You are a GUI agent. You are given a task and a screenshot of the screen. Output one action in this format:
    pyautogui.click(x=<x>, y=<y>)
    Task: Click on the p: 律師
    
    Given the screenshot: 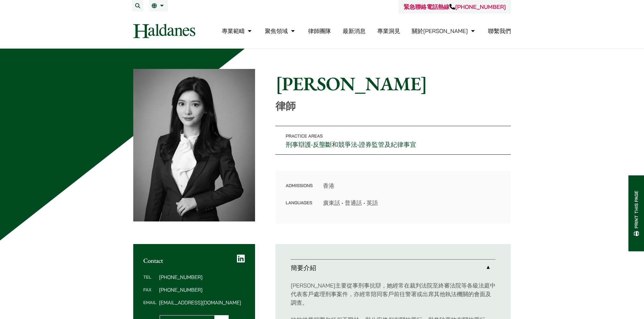 What is the action you would take?
    pyautogui.click(x=393, y=106)
    